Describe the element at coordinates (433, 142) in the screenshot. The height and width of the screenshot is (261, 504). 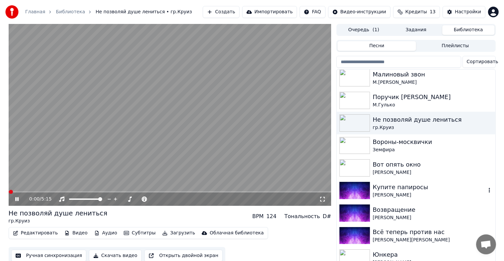
I see `div: Вороны-москвички` at that location.